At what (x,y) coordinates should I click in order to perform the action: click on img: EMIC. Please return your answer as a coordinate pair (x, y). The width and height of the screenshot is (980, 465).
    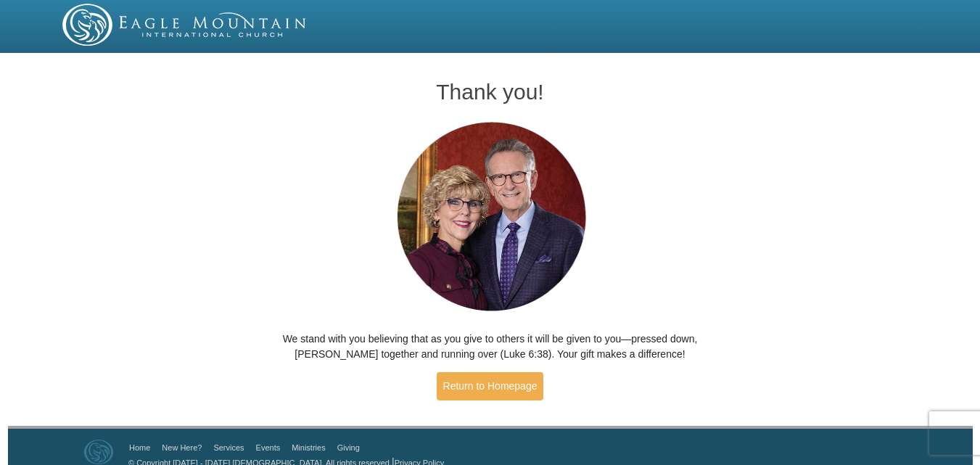
    Looking at the image, I should click on (185, 24).